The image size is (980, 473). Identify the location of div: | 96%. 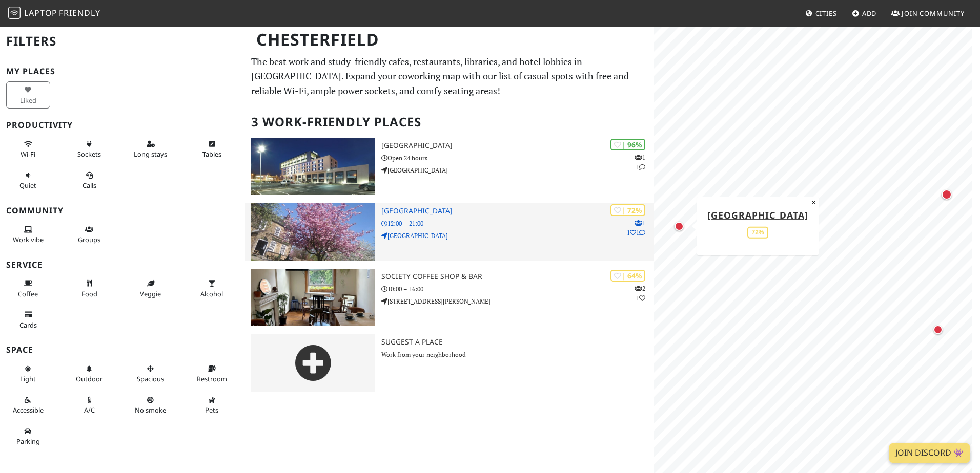
(628, 145).